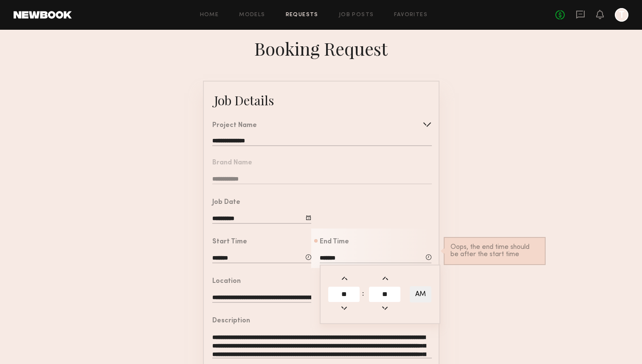 This screenshot has width=642, height=364. I want to click on a: T, so click(621, 15).